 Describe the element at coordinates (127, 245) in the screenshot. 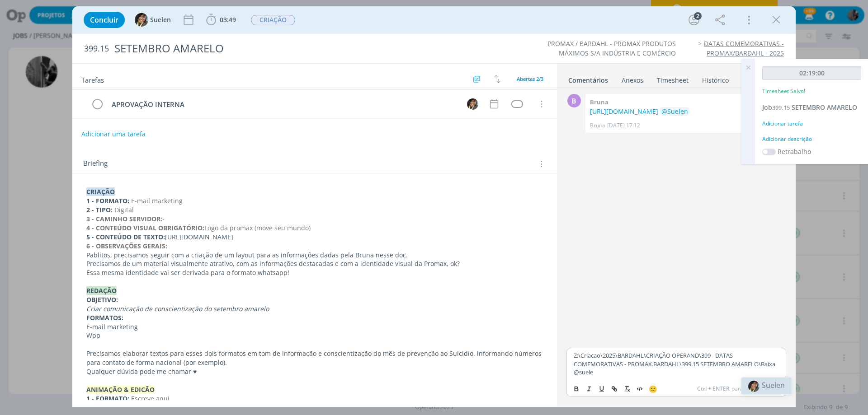

I see `strong: 6 - OBSERVAÇÕES GERAIS:` at that location.